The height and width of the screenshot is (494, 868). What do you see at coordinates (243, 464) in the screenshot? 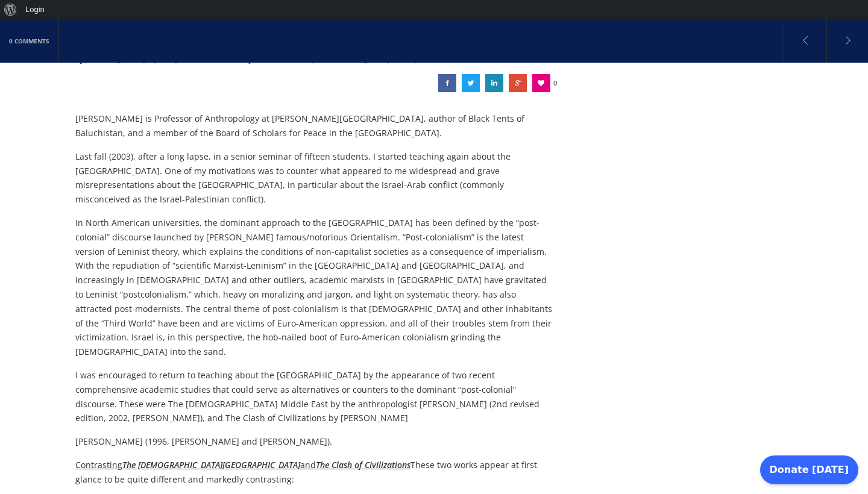
I see `u: Contrasting and` at bounding box center [243, 464].